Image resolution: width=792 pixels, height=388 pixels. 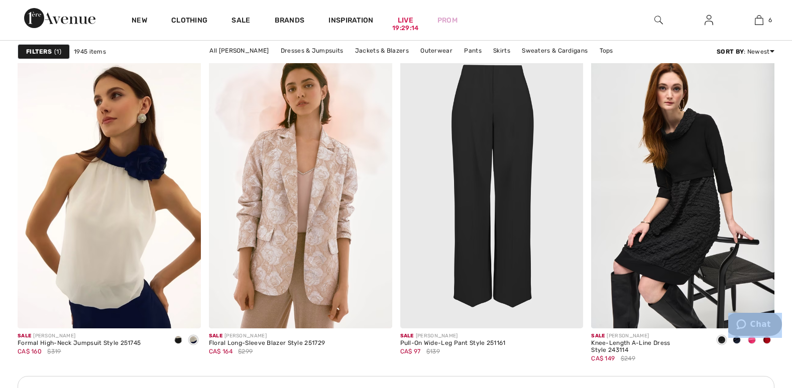 What do you see at coordinates (79, 344) in the screenshot?
I see `div: Formal High-Neck Jumpsuit Style 251745` at bounding box center [79, 344].